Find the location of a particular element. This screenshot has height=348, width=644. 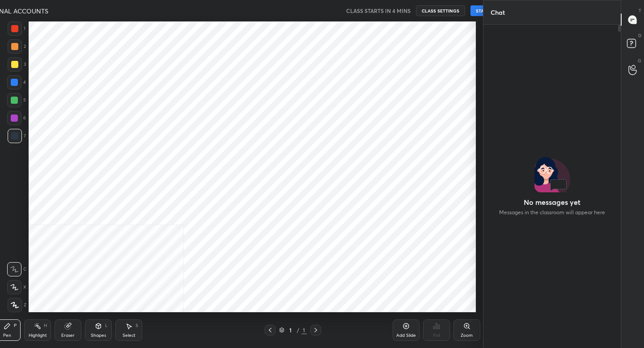

div: C is located at coordinates (17, 269).